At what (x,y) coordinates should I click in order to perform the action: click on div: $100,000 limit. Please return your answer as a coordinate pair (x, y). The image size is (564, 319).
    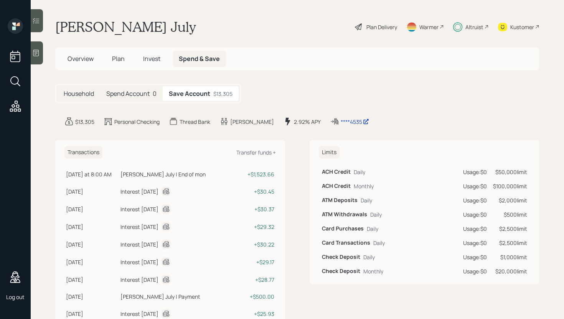
    Looking at the image, I should click on (510, 186).